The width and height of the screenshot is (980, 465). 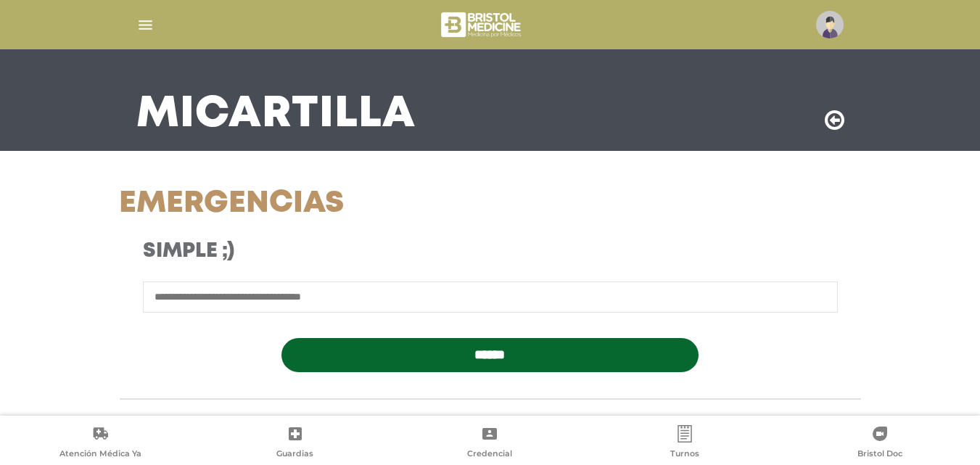 What do you see at coordinates (685, 455) in the screenshot?
I see `span: Turnos` at bounding box center [685, 455].